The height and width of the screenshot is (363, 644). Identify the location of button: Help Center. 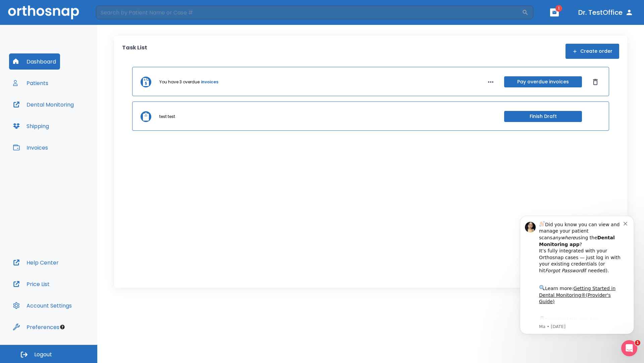
(36, 262).